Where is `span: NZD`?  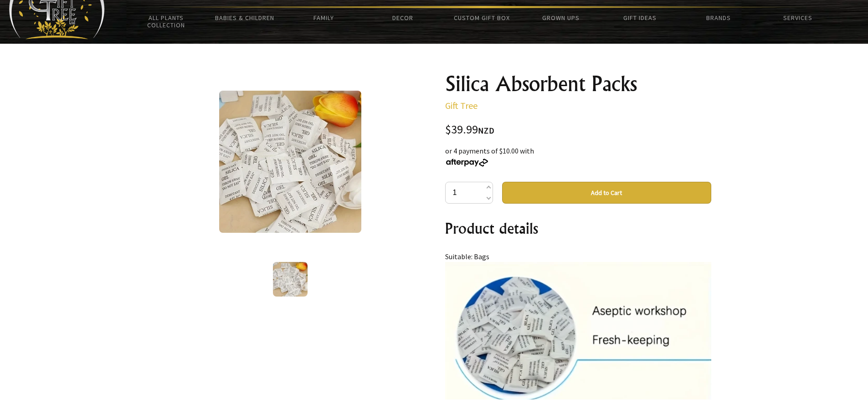 span: NZD is located at coordinates (486, 130).